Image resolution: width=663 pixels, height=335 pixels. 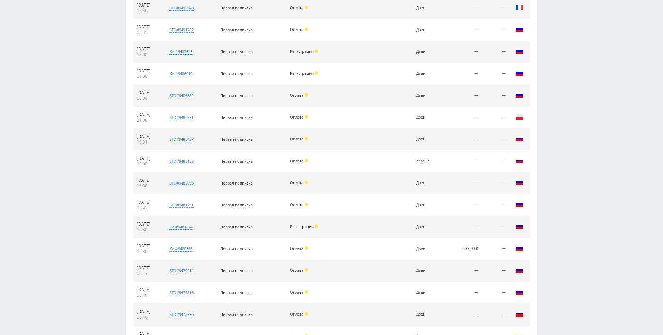 I want to click on div: std#9482093, so click(x=181, y=183).